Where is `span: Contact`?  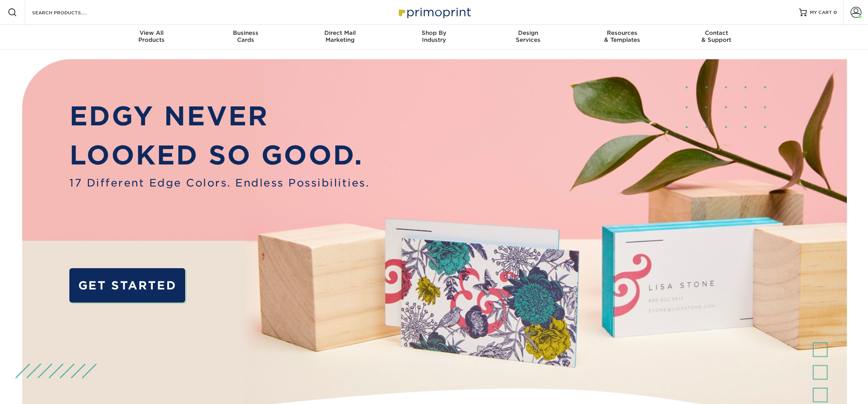
span: Contact is located at coordinates (716, 33).